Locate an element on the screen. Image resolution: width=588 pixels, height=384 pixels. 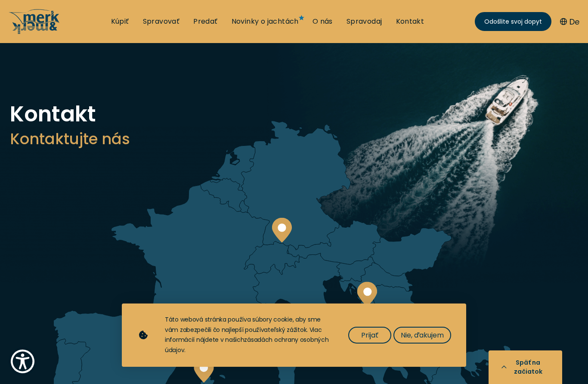
button: Show Accessibility Preferences is located at coordinates (23, 361).